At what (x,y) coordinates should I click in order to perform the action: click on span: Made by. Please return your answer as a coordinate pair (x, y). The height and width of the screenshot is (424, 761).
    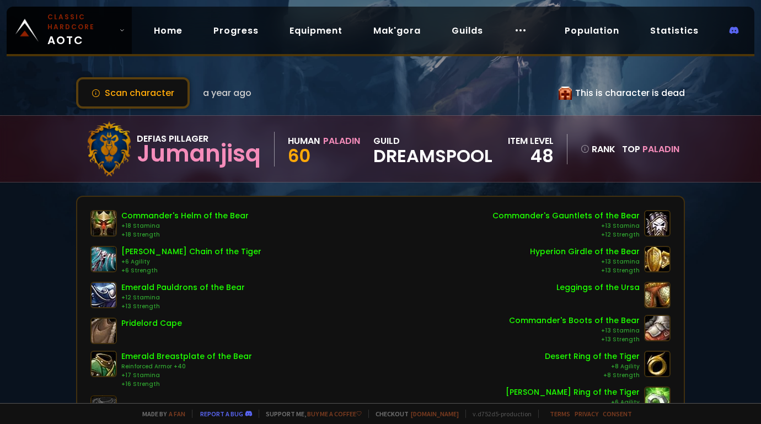
    Looking at the image, I should click on (161, 414).